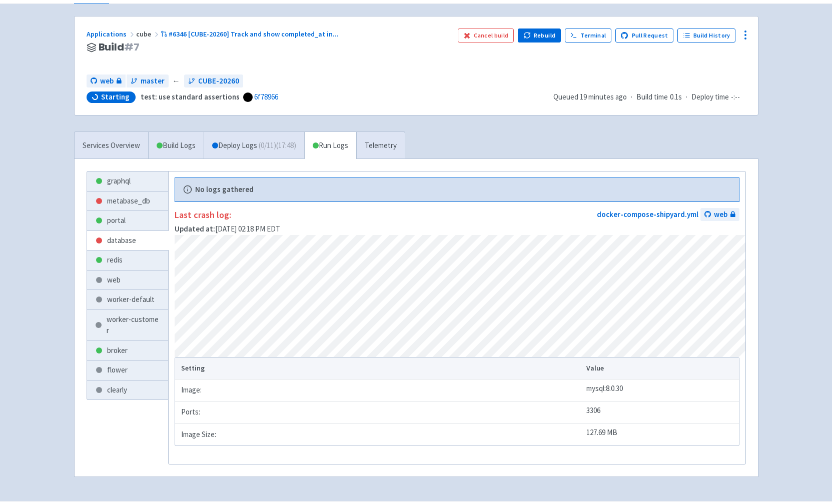 The image size is (832, 504). What do you see at coordinates (706, 35) in the screenshot?
I see `a: Build History` at bounding box center [706, 35].